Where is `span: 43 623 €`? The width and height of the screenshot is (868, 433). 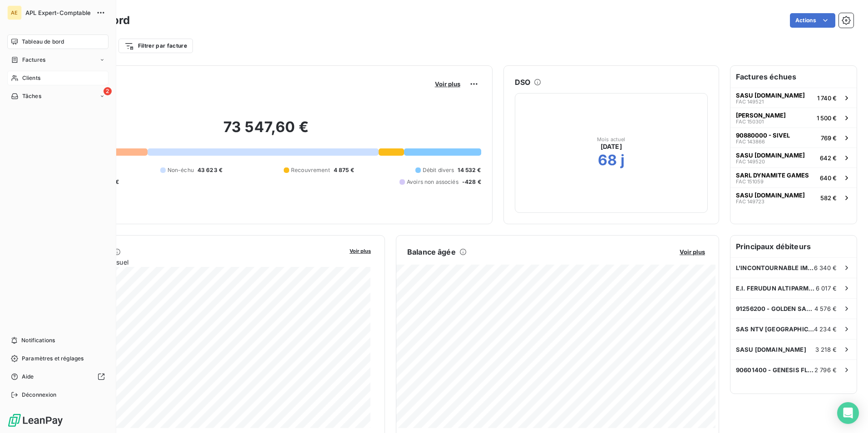
span: 43 623 € is located at coordinates (210, 170).